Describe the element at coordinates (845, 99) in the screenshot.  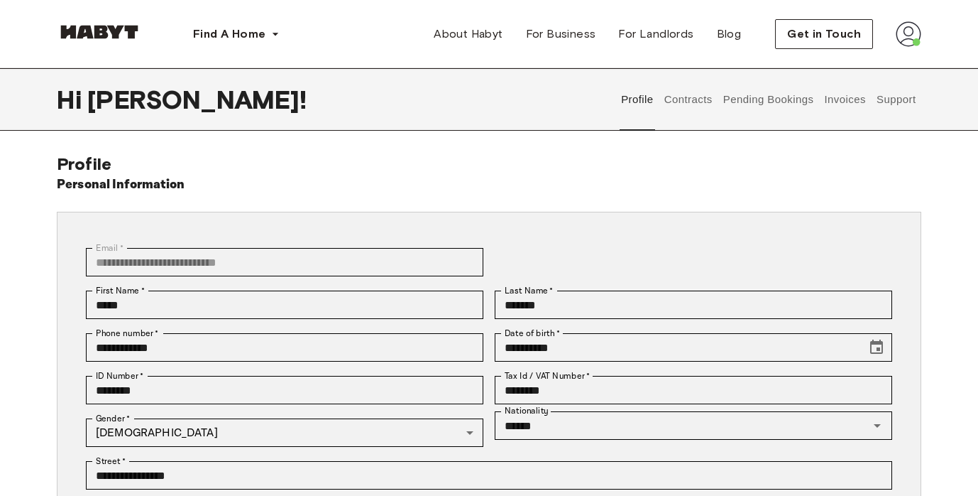
I see `button: Invoices` at that location.